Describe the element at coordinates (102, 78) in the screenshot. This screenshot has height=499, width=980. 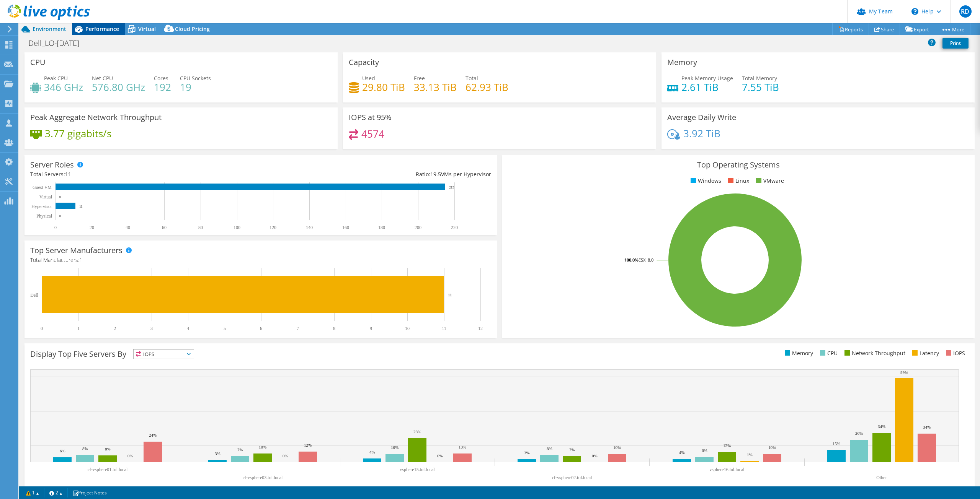
I see `span: Net CPU` at that location.